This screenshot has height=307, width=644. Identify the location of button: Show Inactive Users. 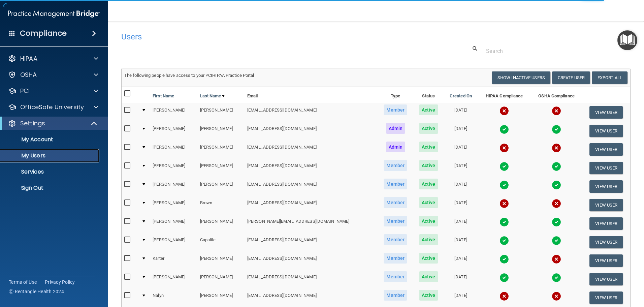
(521, 77).